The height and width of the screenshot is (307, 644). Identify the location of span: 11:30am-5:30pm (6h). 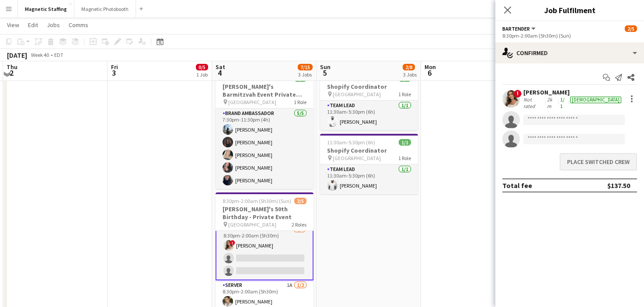
(351, 142).